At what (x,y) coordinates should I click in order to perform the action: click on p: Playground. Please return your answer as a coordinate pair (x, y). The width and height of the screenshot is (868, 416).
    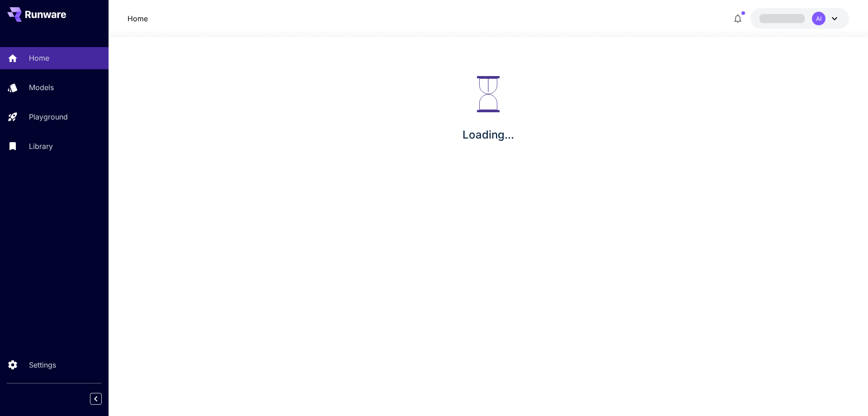
    Looking at the image, I should click on (48, 117).